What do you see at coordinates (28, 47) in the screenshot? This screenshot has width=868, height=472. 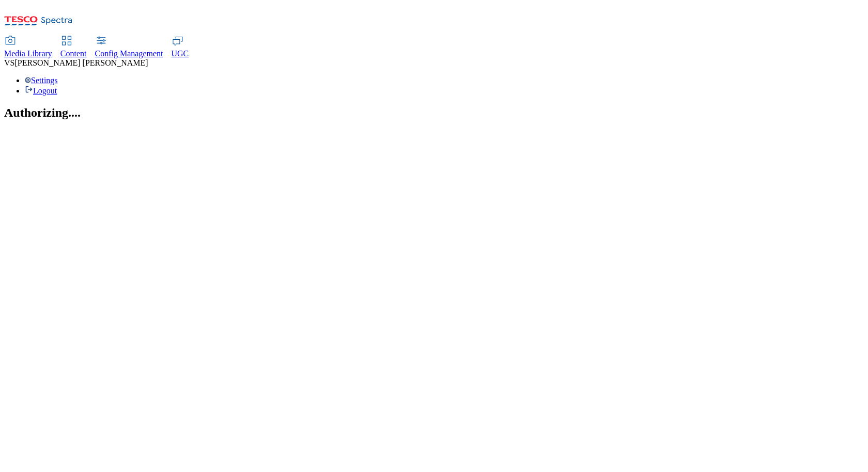 I see `a: Media Library` at bounding box center [28, 47].